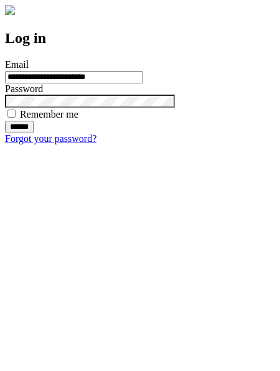 The height and width of the screenshot is (371, 280). Describe the element at coordinates (17, 64) in the screenshot. I see `label: Email` at that location.